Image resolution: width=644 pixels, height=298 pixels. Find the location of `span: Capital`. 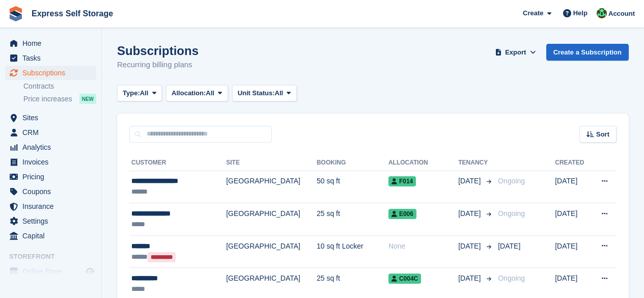

span: Capital is located at coordinates (53, 236).